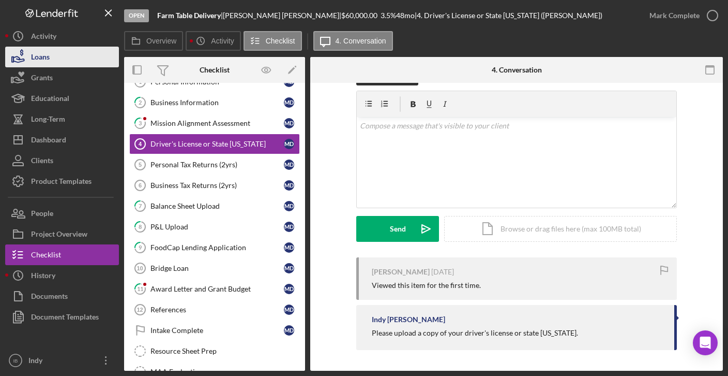 This screenshot has height=376, width=728. What do you see at coordinates (62, 119) in the screenshot?
I see `a: Long-Term` at bounding box center [62, 119].